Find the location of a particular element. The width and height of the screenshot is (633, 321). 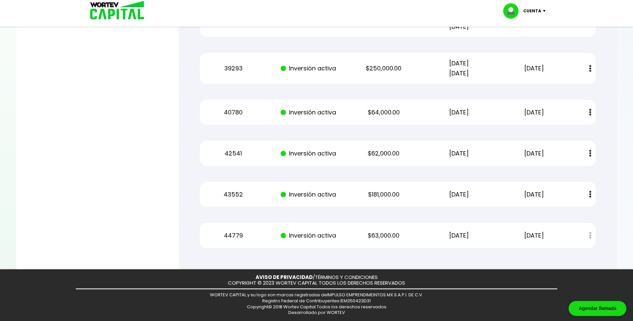

p: $63,000.00 is located at coordinates (384, 235).